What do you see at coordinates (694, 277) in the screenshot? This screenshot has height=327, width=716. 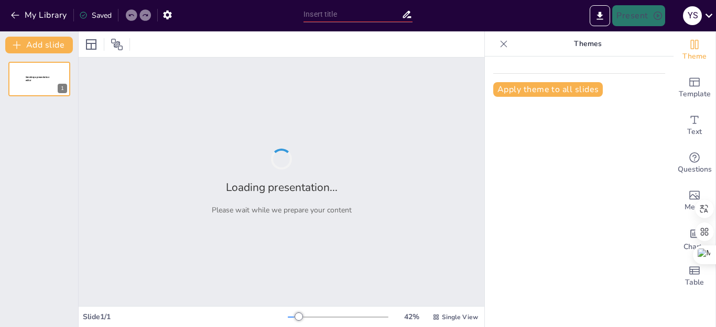 I see `div: Add a table` at bounding box center [694, 277].